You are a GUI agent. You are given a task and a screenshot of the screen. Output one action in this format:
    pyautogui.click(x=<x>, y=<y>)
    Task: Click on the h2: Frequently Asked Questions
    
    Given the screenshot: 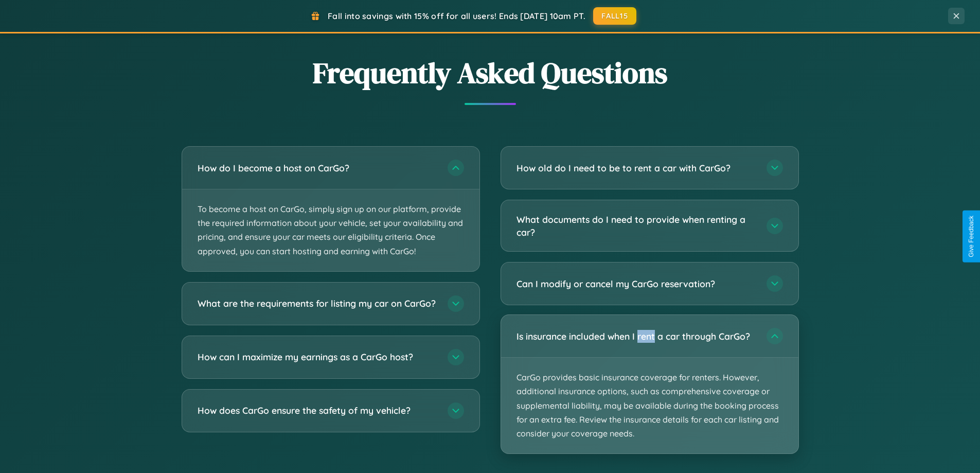 What is the action you would take?
    pyautogui.click(x=490, y=73)
    